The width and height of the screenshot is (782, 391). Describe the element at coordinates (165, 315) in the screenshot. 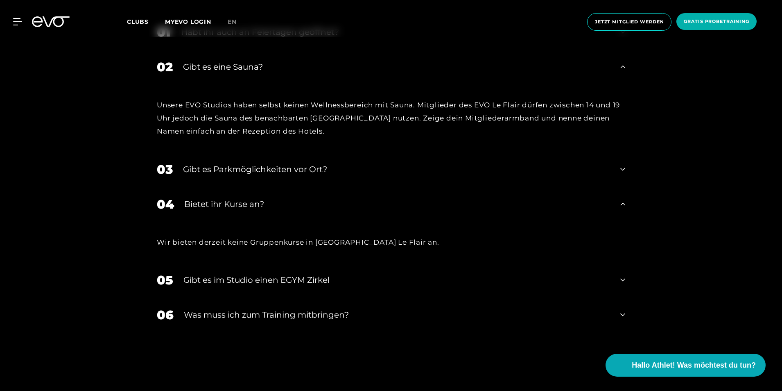

I see `div: 06` at that location.